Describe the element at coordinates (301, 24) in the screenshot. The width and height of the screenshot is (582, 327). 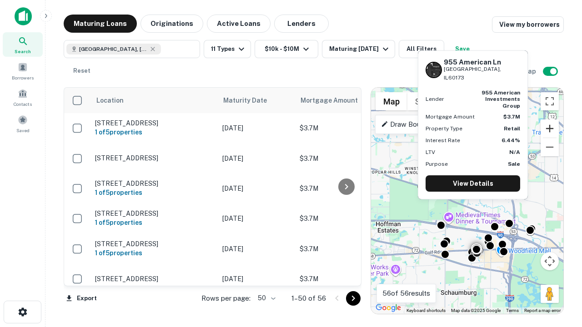
I see `button: Lenders` at that location.